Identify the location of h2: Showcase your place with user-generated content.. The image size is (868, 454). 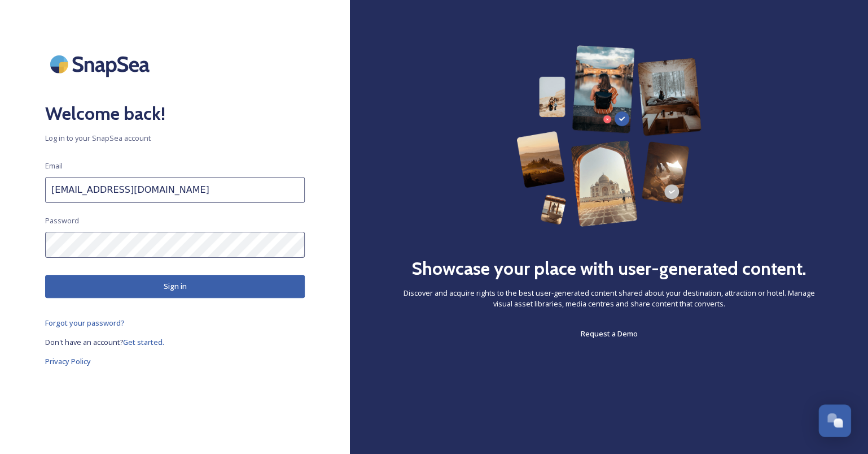
(609, 268).